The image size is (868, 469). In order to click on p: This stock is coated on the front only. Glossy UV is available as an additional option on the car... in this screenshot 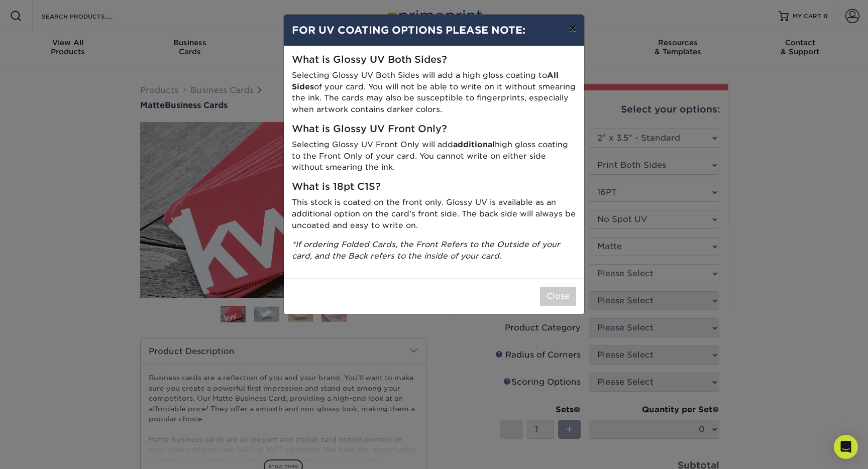, I will do `click(434, 214)`.